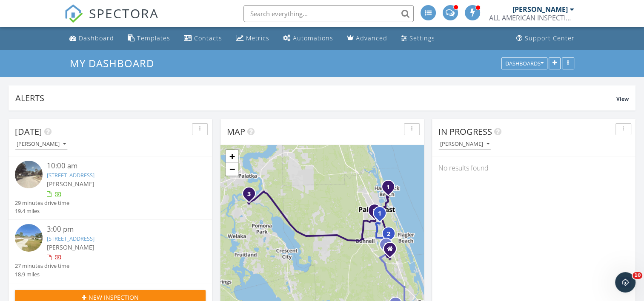  I want to click on a: Templates, so click(149, 38).